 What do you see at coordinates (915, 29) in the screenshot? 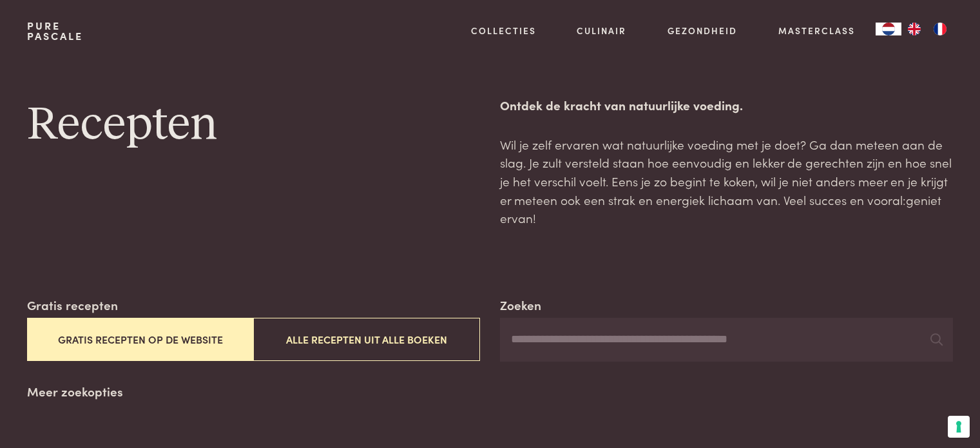
I see `a: EN` at bounding box center [915, 29].